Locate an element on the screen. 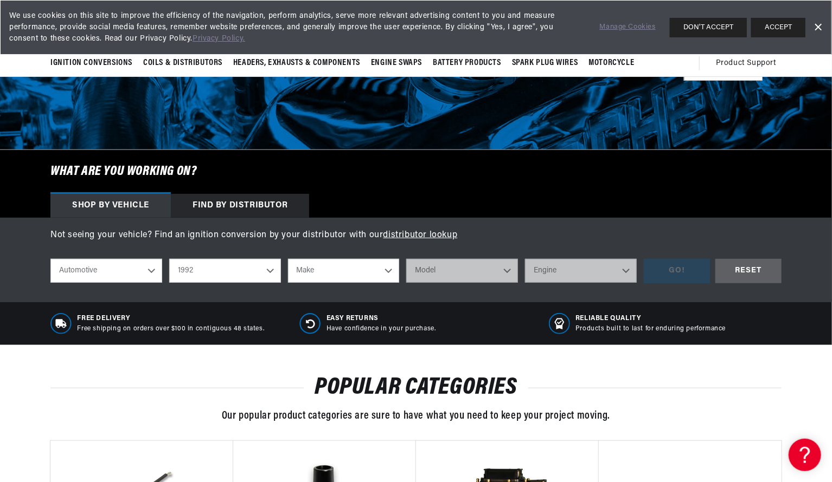 The height and width of the screenshot is (482, 832). select: Year is located at coordinates (225, 271).